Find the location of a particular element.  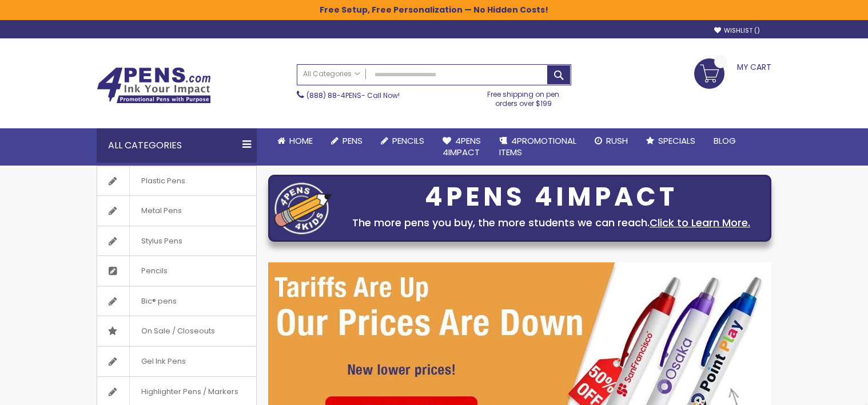

span: Stylus Pens is located at coordinates (161, 241).